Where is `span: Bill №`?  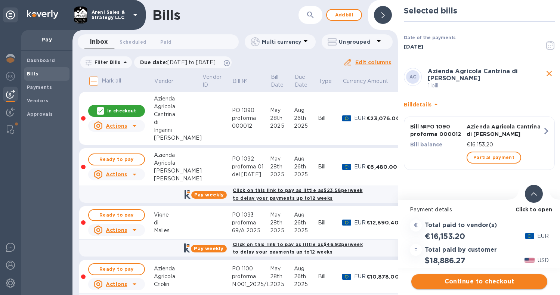
span: Bill № is located at coordinates (245, 81).